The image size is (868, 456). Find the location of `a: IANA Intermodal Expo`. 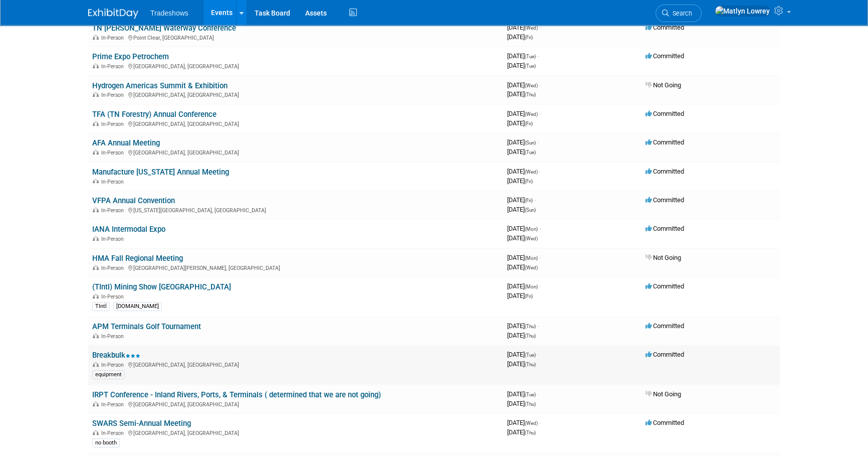

a: IANA Intermodal Expo is located at coordinates (129, 229).